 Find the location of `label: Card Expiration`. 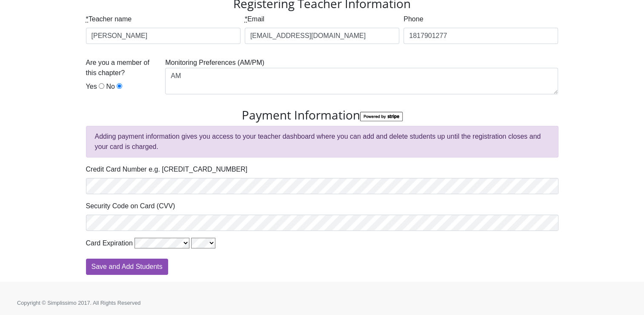

label: Card Expiration is located at coordinates (109, 243).